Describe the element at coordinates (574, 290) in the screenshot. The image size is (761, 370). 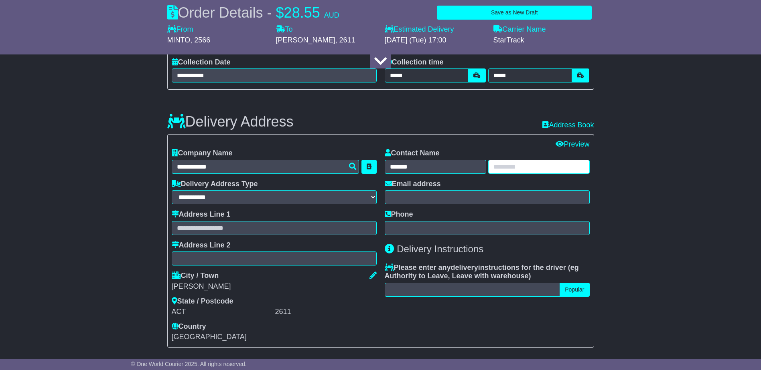
I see `button: Popular` at that location.